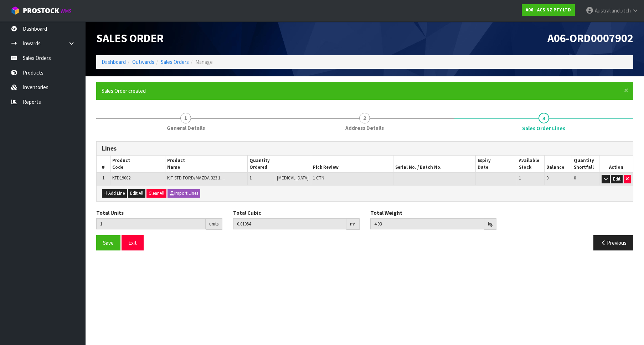  Describe the element at coordinates (214, 224) in the screenshot. I see `div: units` at that location.